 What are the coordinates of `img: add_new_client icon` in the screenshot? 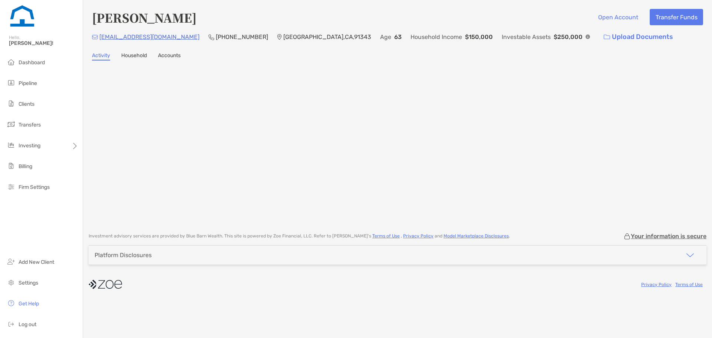 It's located at (11, 261).